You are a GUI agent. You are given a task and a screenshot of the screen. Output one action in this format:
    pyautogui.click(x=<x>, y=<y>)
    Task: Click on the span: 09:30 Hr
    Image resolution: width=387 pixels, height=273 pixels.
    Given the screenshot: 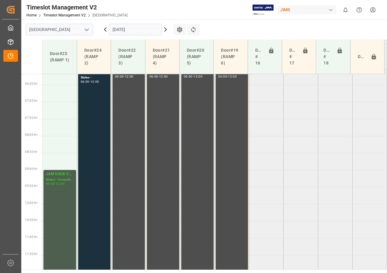 What is the action you would take?
    pyautogui.click(x=31, y=186)
    